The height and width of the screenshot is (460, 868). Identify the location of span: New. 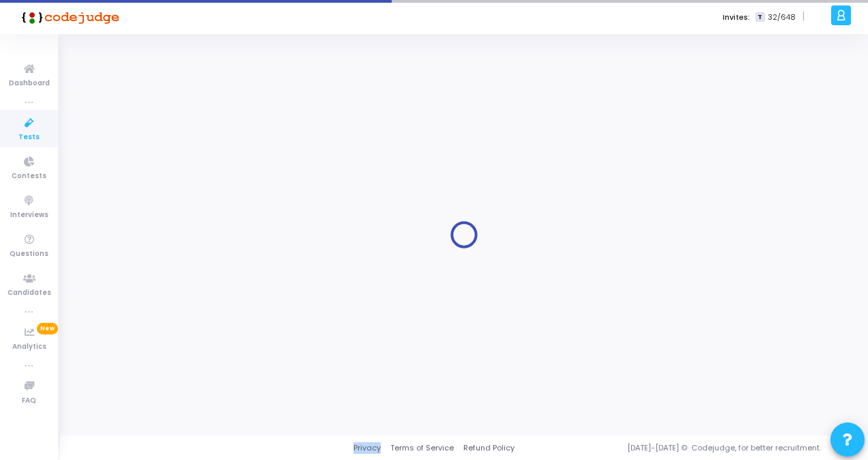
(47, 328).